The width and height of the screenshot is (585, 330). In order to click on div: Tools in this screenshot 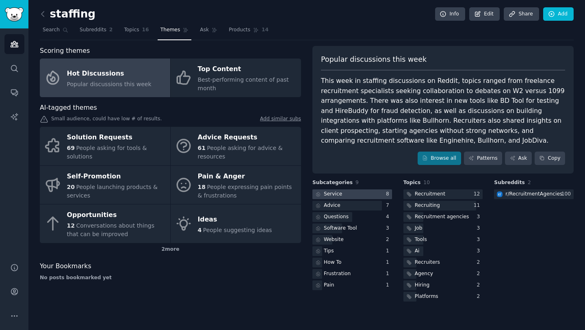, I will do `click(421, 240)`.